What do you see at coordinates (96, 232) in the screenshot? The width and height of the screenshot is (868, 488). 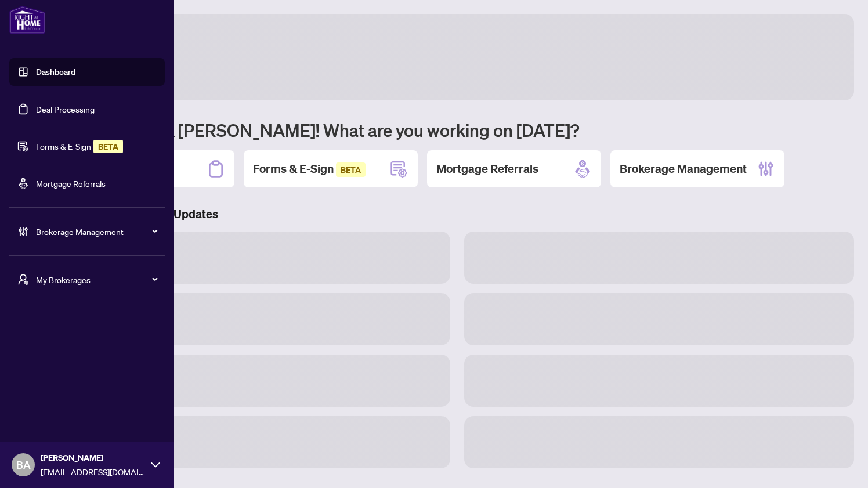 I see `span: Brokerage Management` at bounding box center [96, 232].